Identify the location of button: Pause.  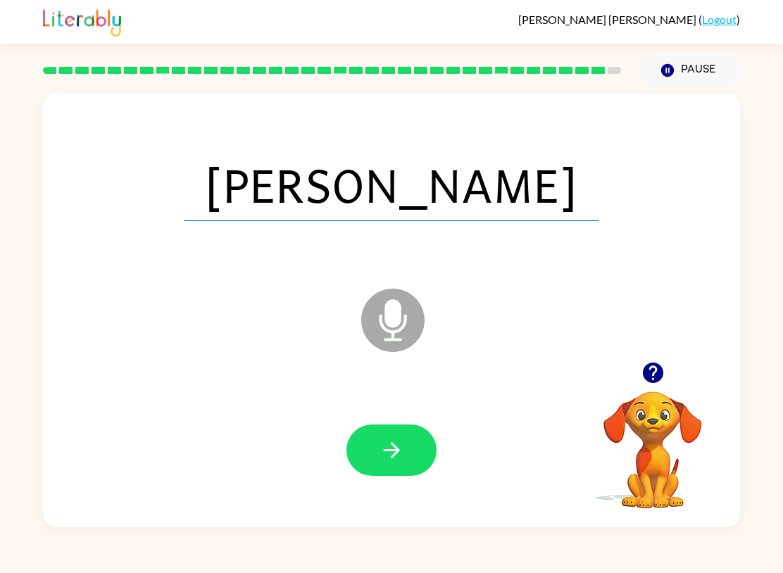
(689, 70).